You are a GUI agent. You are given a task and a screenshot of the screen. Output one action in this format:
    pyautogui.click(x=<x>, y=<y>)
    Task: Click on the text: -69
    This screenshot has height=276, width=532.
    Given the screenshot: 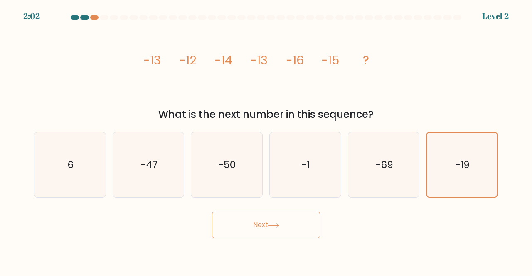 What is the action you would take?
    pyautogui.click(x=384, y=165)
    